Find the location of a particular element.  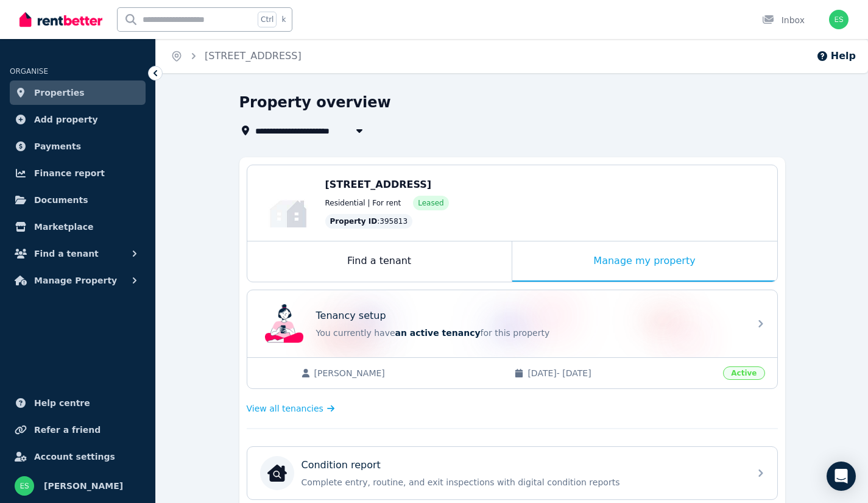

span: Property ID is located at coordinates (354, 221).